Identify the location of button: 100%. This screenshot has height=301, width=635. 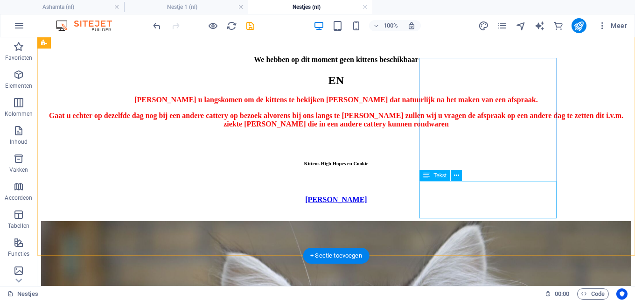
(385, 26).